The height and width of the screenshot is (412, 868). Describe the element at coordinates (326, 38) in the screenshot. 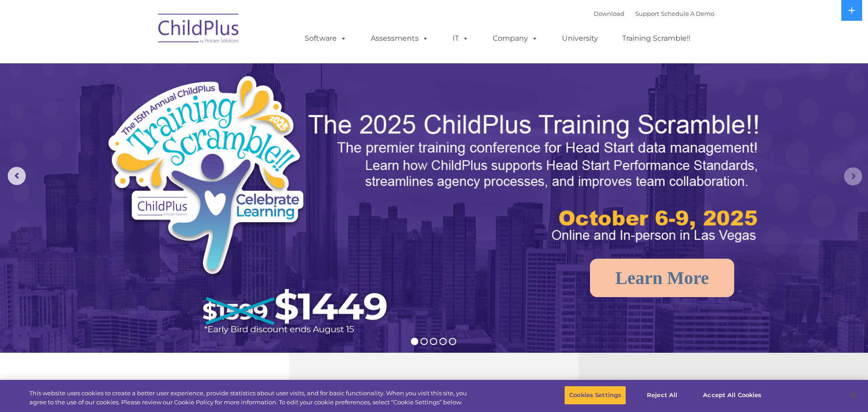

I see `a: Software` at that location.